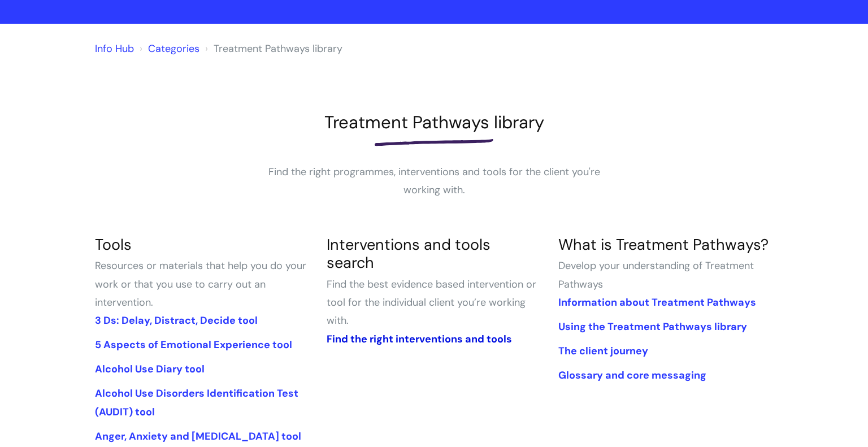 The image size is (868, 447). What do you see at coordinates (193, 345) in the screenshot?
I see `a: 5 Aspects of Emotional Experience tool` at bounding box center [193, 345].